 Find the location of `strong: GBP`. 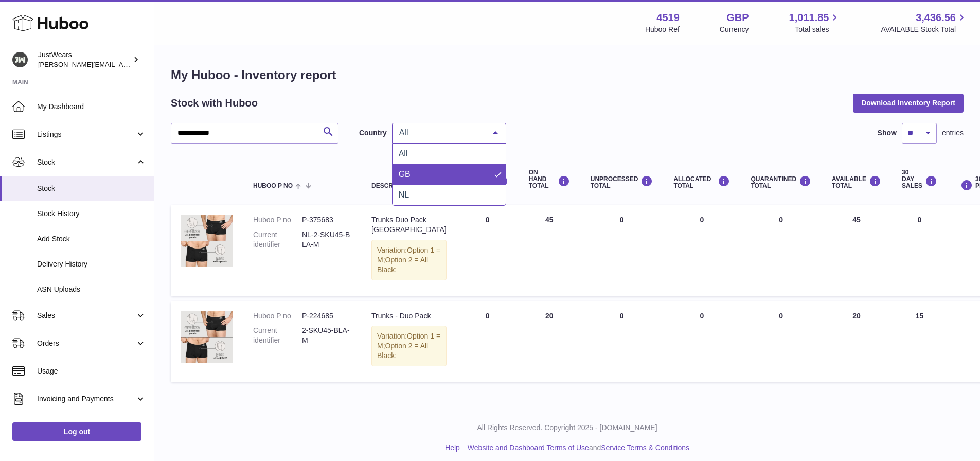

strong: GBP is located at coordinates (737, 17).